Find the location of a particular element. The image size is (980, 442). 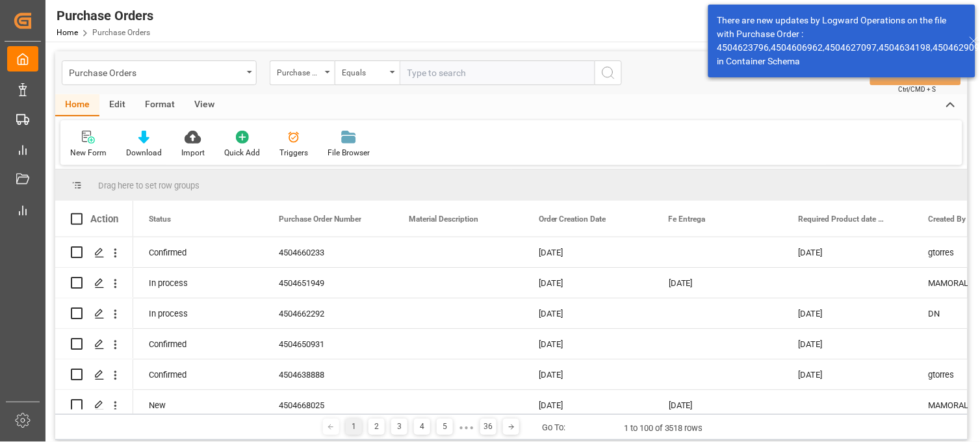

div: 2 is located at coordinates (376, 426).